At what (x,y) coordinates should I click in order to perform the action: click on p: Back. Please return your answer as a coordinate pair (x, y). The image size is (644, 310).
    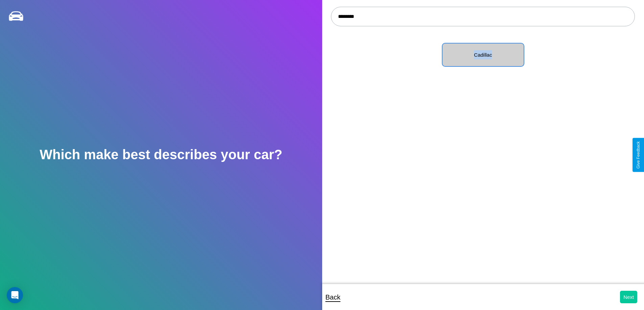
    Looking at the image, I should click on (333, 297).